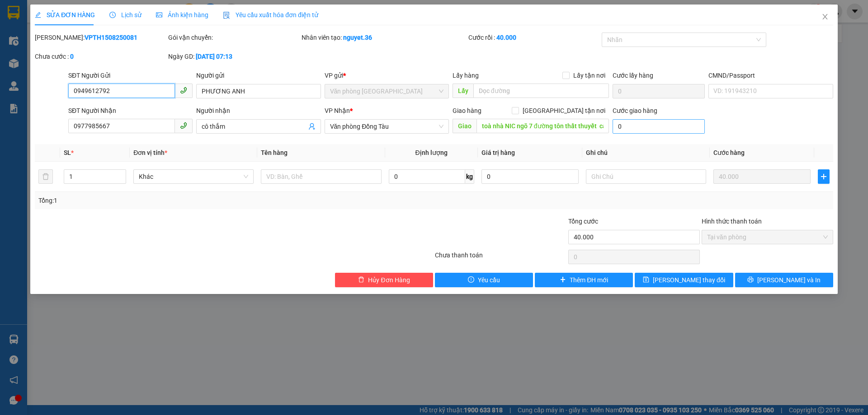 The width and height of the screenshot is (868, 415). I want to click on button: deleteHủy Đơn Hàng, so click(384, 280).